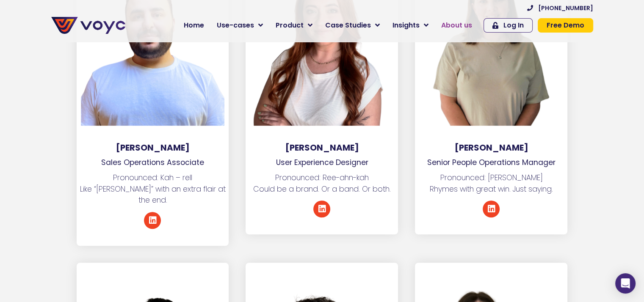 Image resolution: width=644 pixels, height=302 pixels. What do you see at coordinates (194, 25) in the screenshot?
I see `span: Home` at bounding box center [194, 25].